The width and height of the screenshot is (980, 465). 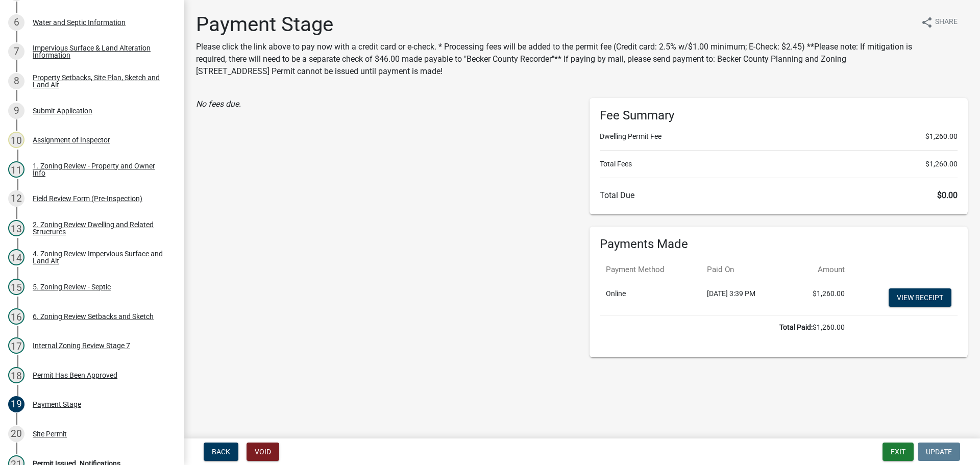 I want to click on div: 9, so click(x=16, y=110).